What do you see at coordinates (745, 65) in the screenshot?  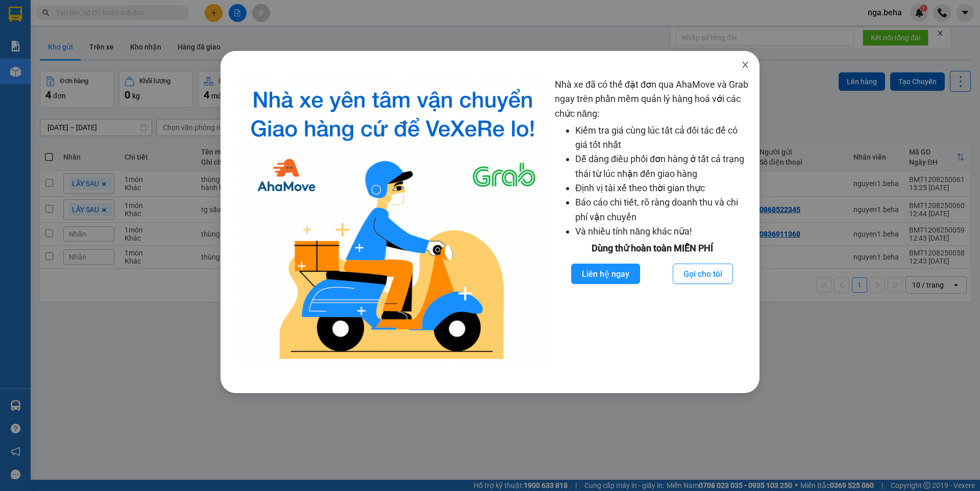 I see `span: close` at bounding box center [745, 65].